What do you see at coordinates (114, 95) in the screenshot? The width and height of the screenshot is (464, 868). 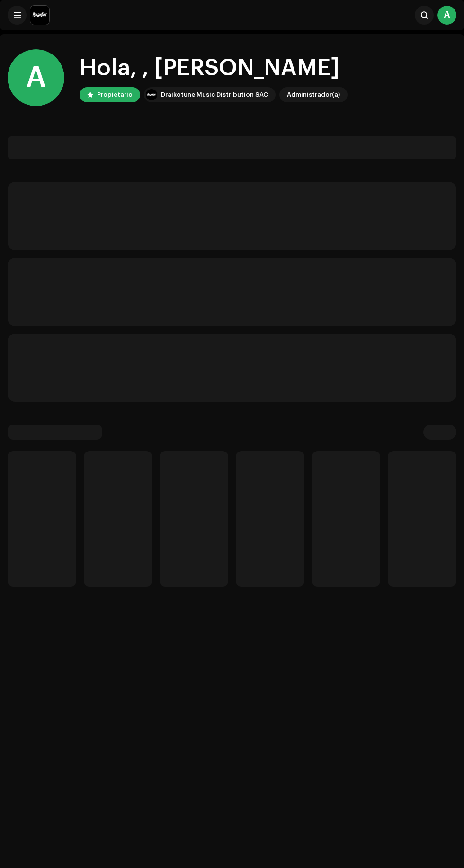 I see `div: Propietario` at bounding box center [114, 95].